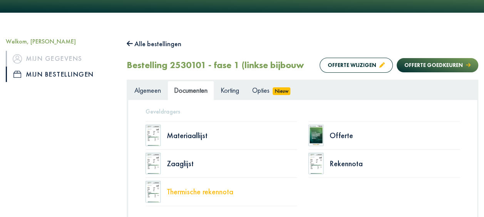  What do you see at coordinates (60, 74) in the screenshot?
I see `a: iconMijn bestellingen` at bounding box center [60, 74].